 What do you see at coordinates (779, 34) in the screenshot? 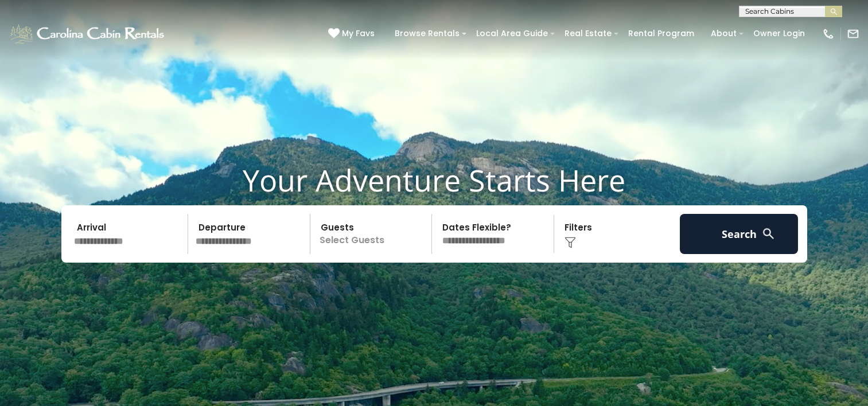
I see `a: Owner Login` at bounding box center [779, 34].